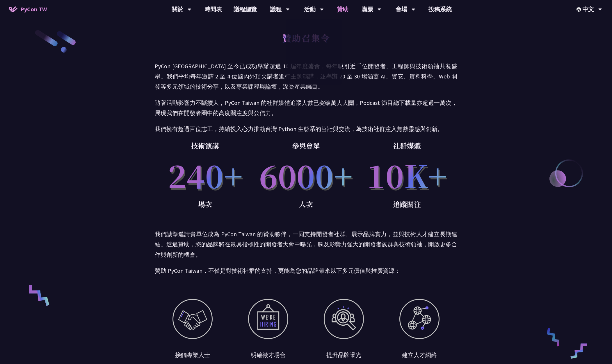  I want to click on p: 人次, so click(306, 205).